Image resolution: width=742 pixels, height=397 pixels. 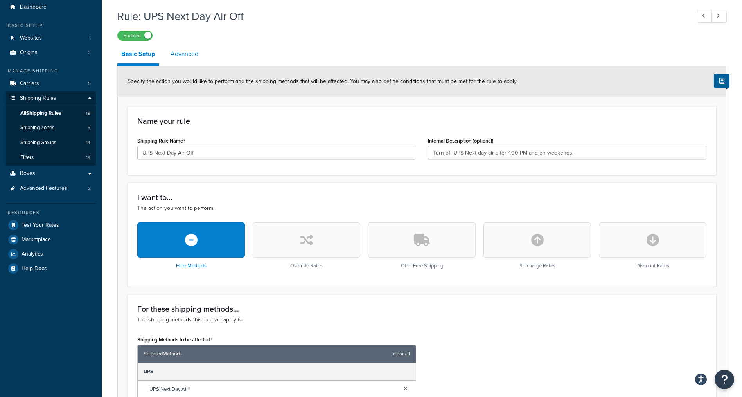 I want to click on li: Filters, so click(x=51, y=157).